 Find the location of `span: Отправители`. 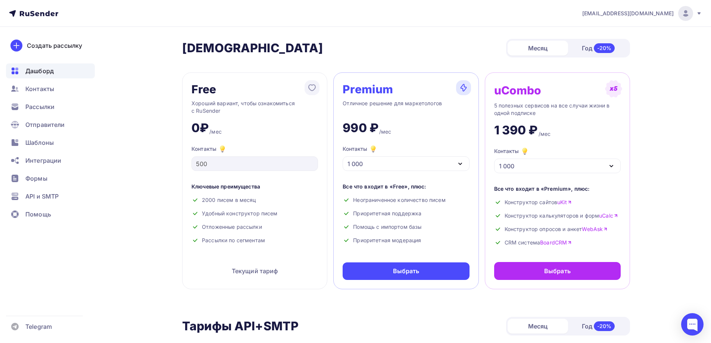

span: Отправители is located at coordinates (45, 125).